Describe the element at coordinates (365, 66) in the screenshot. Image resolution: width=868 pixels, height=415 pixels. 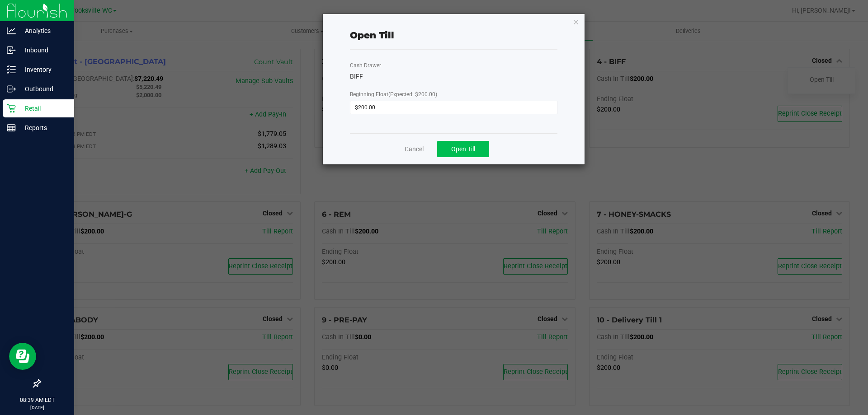
I see `label: Cash Drawer` at that location.